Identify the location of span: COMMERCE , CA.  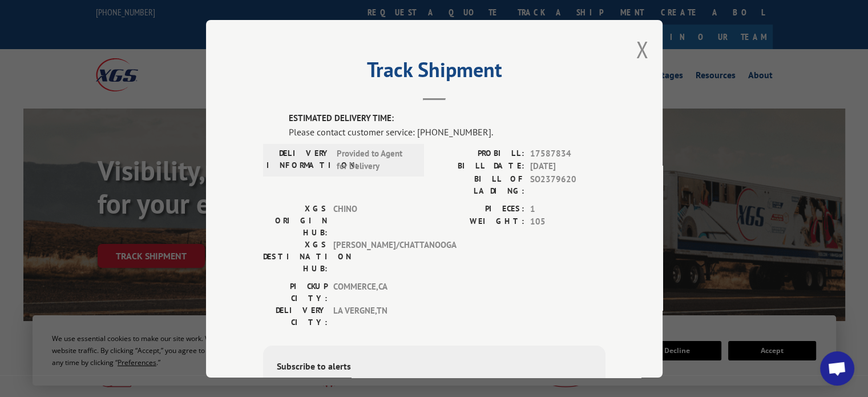
(372, 292).